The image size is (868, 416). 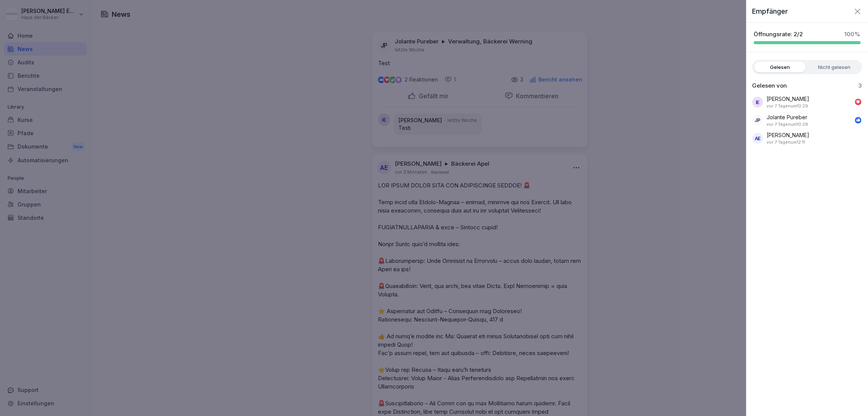 I want to click on p: Öffnungsrate: 2/2, so click(x=778, y=34).